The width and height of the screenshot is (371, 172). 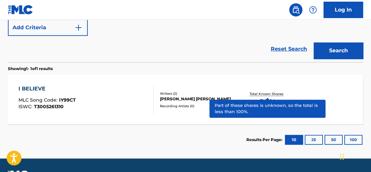 I want to click on span: MLC Song Code :, so click(x=39, y=100).